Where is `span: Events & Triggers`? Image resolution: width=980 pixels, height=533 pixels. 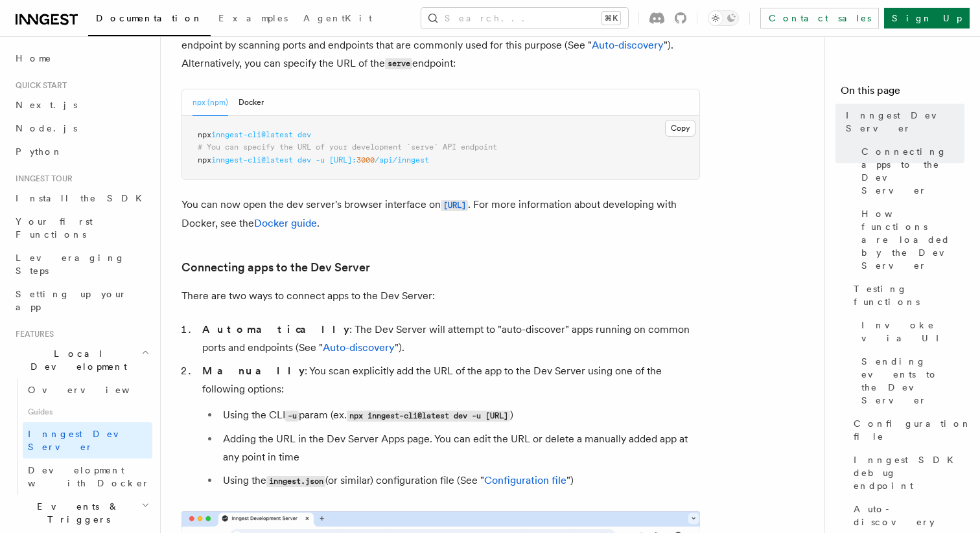 span: Events & Triggers is located at coordinates (76, 513).